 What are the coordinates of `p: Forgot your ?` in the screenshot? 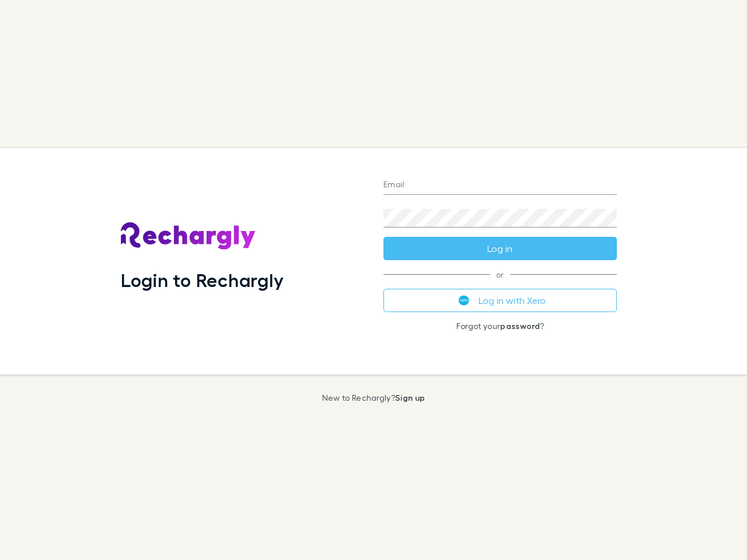 It's located at (500, 326).